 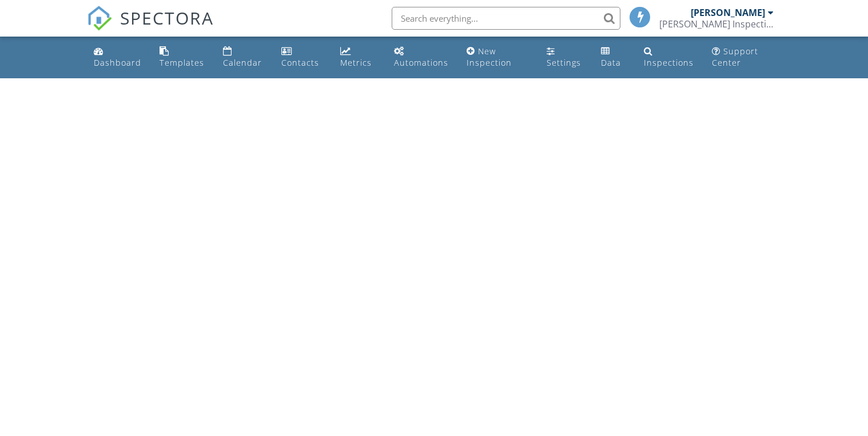 I want to click on div: Dashboard, so click(x=118, y=62).